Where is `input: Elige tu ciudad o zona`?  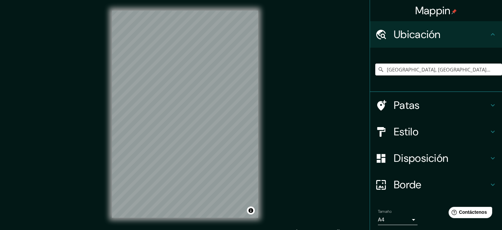 input: Elige tu ciudad o zona is located at coordinates (439, 69).